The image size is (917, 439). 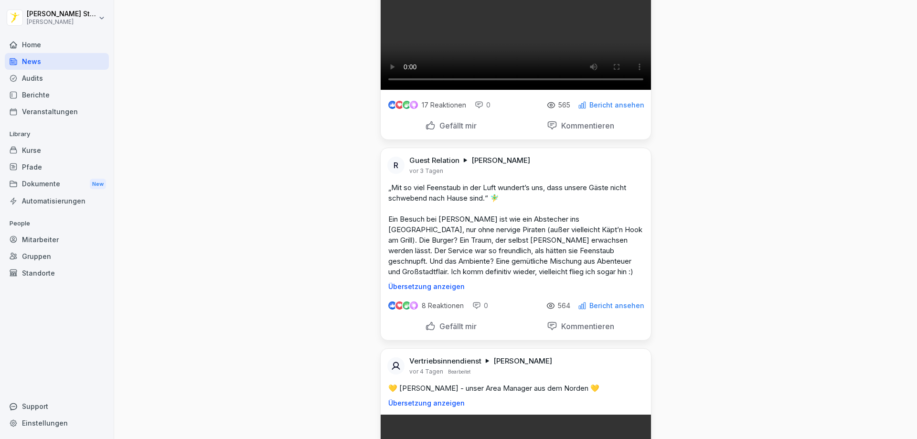 I want to click on div: Automatisierungen, so click(x=57, y=201).